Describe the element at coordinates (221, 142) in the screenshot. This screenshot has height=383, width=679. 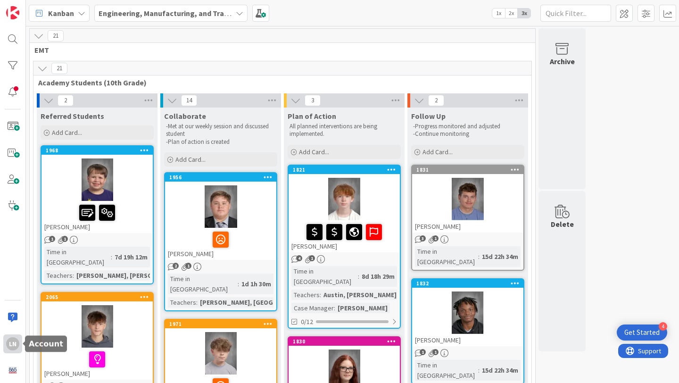
I see `p: -Plan of action is created` at that location.